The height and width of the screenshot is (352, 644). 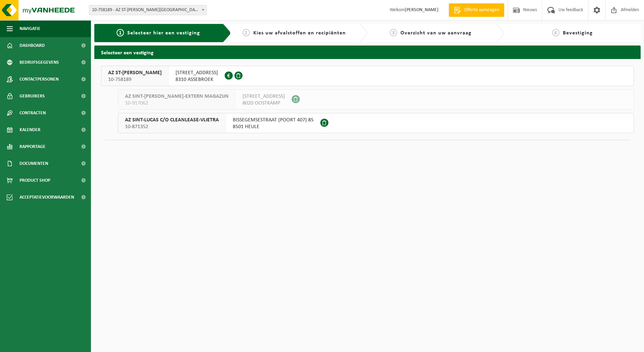 What do you see at coordinates (394, 33) in the screenshot?
I see `span: 3` at bounding box center [394, 33].